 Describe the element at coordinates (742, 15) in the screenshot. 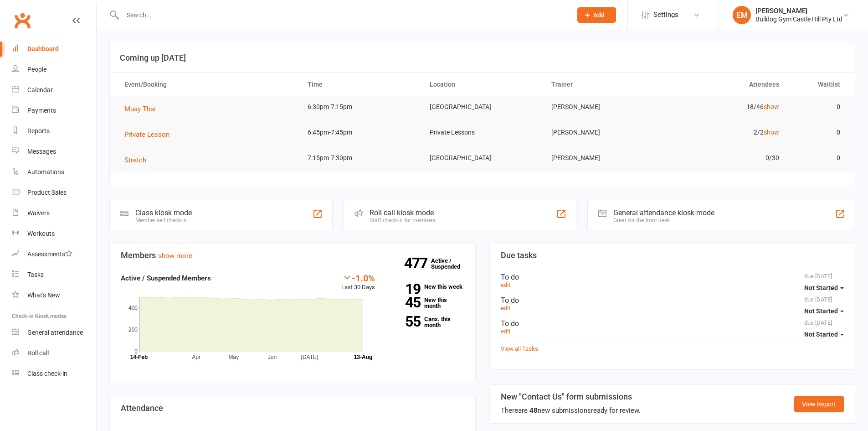

I see `div: EM` at that location.